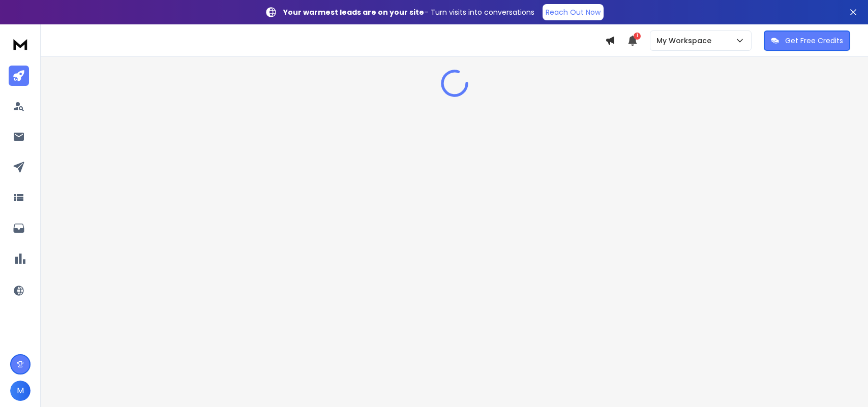 The height and width of the screenshot is (407, 868). Describe the element at coordinates (807, 40) in the screenshot. I see `button: Get Free Credits` at that location.